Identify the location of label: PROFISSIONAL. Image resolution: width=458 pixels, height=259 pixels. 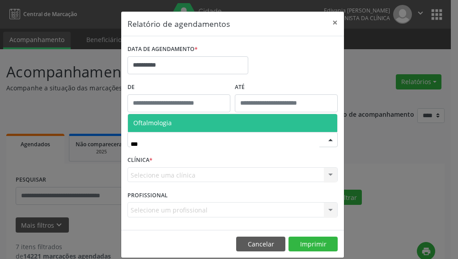
(148, 195).